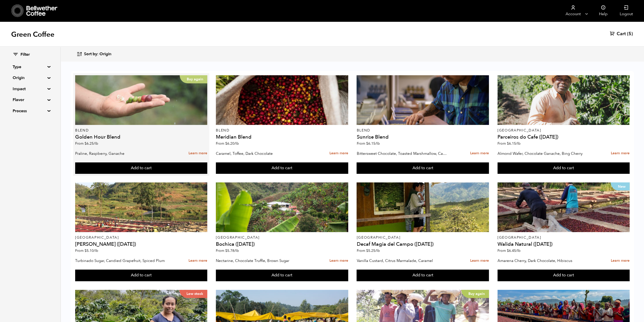 The height and width of the screenshot is (322, 644). Describe the element at coordinates (91, 250) in the screenshot. I see `bdi: 5.10` at that location.